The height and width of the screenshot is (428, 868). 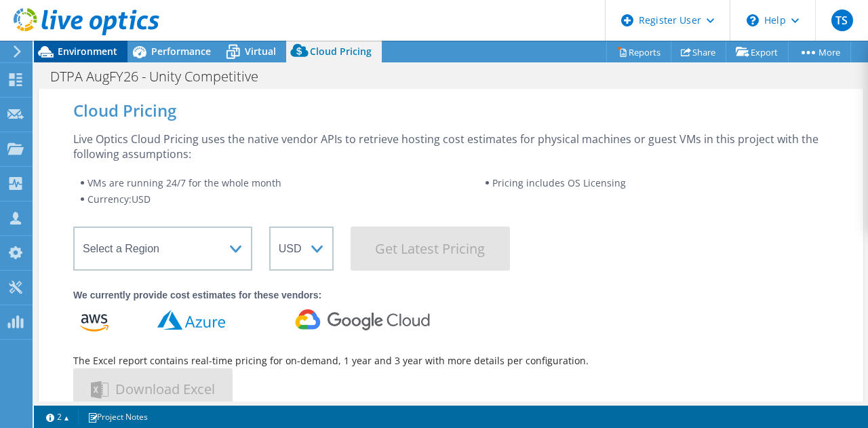 I want to click on span: Performance, so click(x=181, y=51).